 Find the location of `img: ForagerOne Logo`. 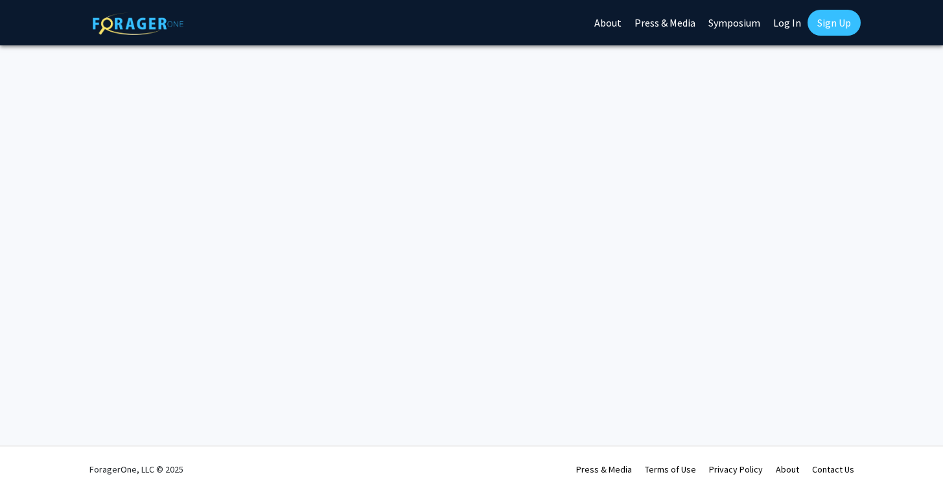

img: ForagerOne Logo is located at coordinates (138, 23).